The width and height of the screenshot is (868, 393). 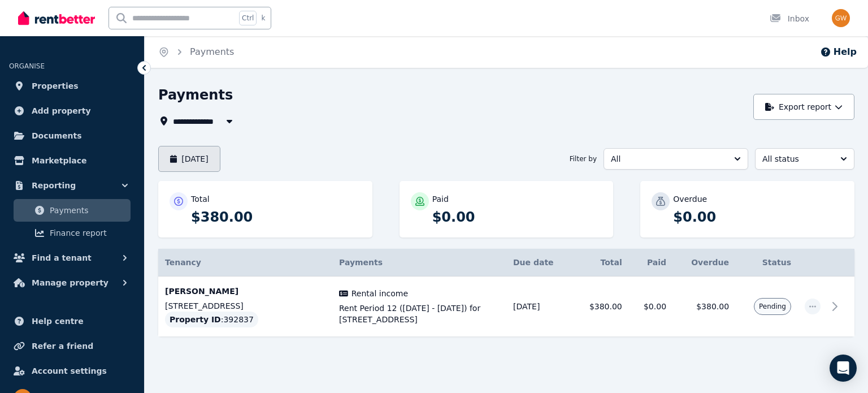 What do you see at coordinates (600, 306) in the screenshot?
I see `td: $380.00` at bounding box center [600, 306].